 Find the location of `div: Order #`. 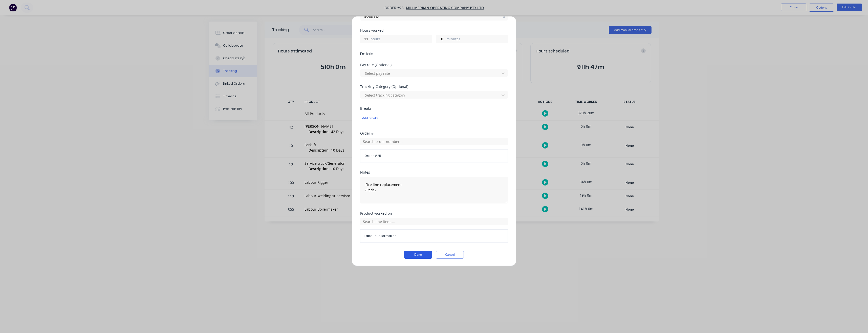

div: Order # is located at coordinates (434, 133).